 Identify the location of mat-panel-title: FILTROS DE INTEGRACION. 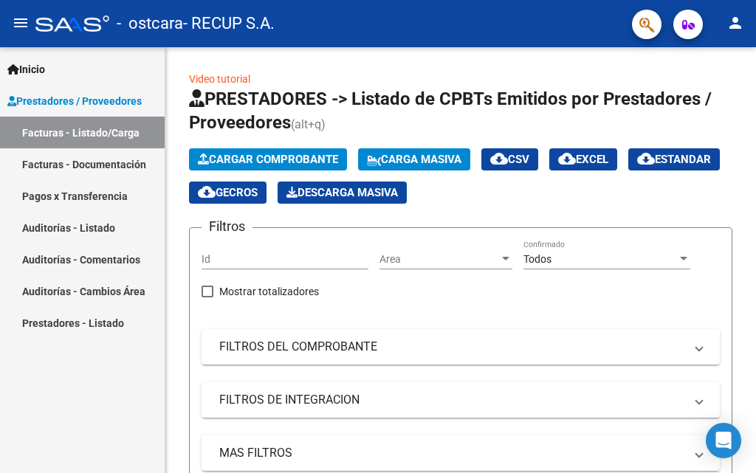
(452, 400).